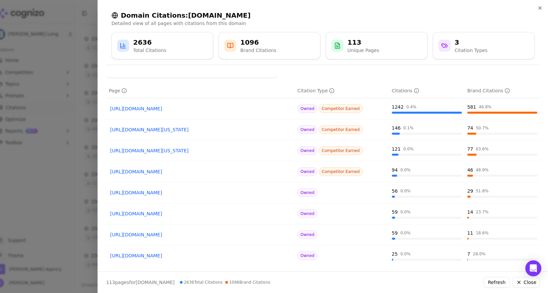 Image resolution: width=548 pixels, height=293 pixels. What do you see at coordinates (482, 149) in the screenshot?
I see `div: 63.6 %` at bounding box center [482, 149].